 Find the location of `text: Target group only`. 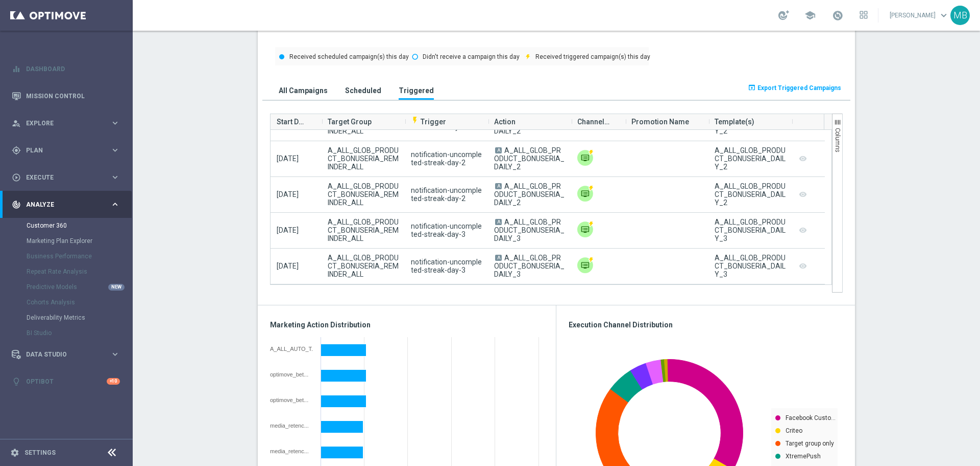

text: Target group only is located at coordinates (809, 443).